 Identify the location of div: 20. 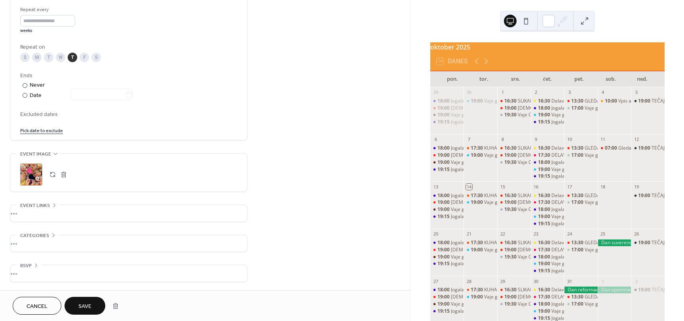
(435, 234).